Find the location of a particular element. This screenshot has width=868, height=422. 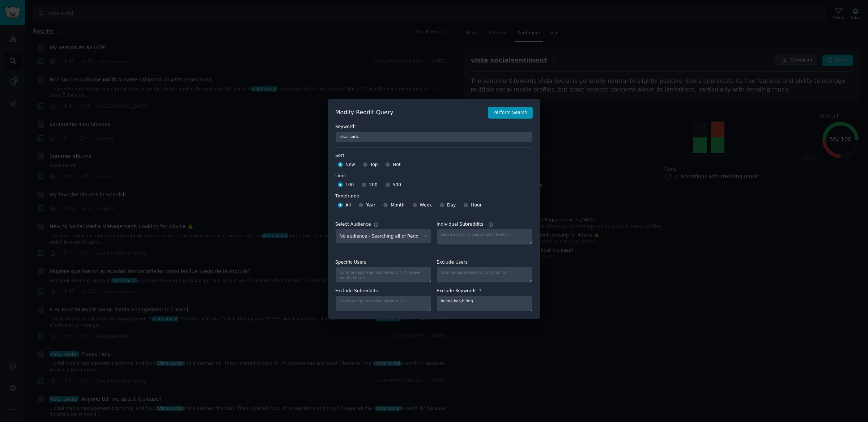

span: Month is located at coordinates (397, 205).